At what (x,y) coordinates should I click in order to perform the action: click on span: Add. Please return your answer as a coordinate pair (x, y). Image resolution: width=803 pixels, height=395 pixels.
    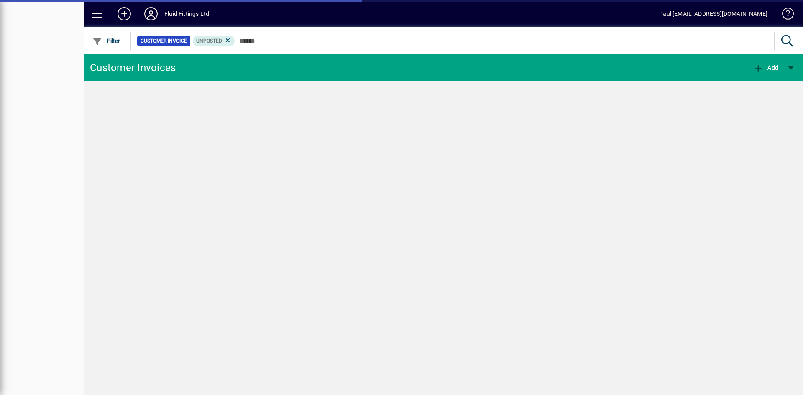
    Looking at the image, I should click on (766, 68).